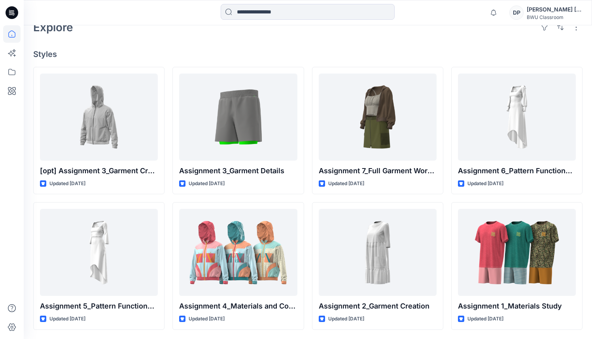  Describe the element at coordinates (53, 27) in the screenshot. I see `h2: Explore` at that location.